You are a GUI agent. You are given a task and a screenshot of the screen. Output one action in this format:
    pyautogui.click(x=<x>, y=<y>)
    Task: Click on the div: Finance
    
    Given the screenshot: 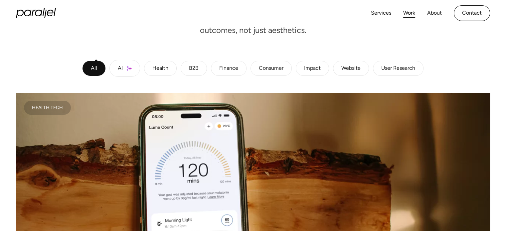 What is the action you would take?
    pyautogui.click(x=229, y=69)
    